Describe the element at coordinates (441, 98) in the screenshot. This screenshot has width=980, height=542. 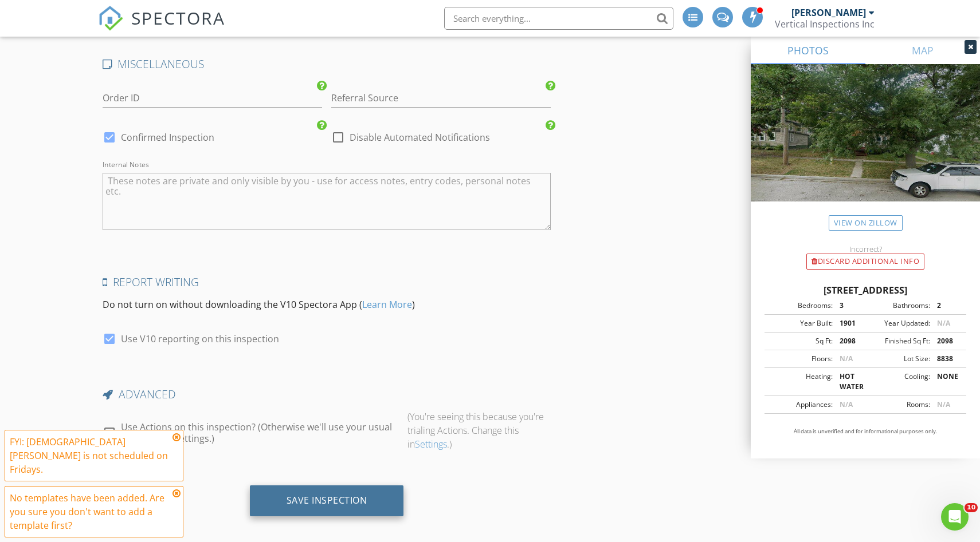
I see `input: Referral Source` at that location.